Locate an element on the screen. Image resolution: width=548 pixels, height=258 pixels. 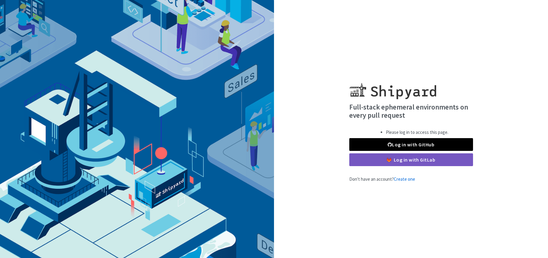
a: Log in with GitHub is located at coordinates (411, 145).